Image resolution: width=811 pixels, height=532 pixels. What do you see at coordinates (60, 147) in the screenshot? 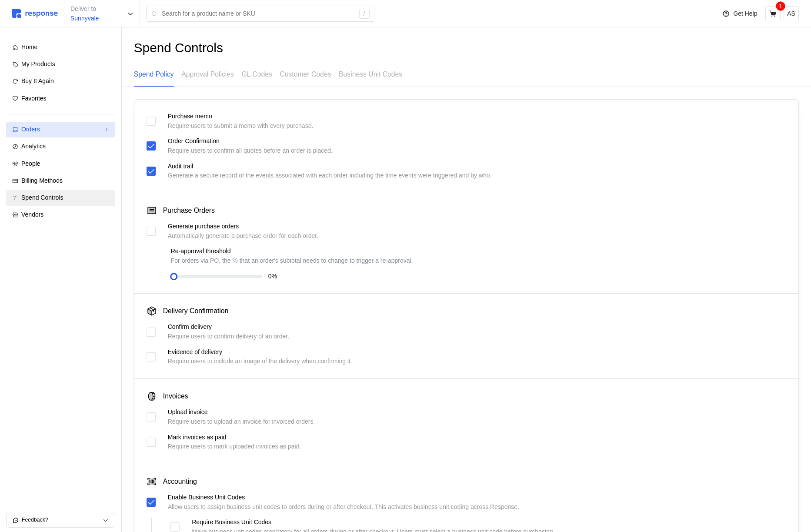
I see `a: Analytics` at bounding box center [60, 147].